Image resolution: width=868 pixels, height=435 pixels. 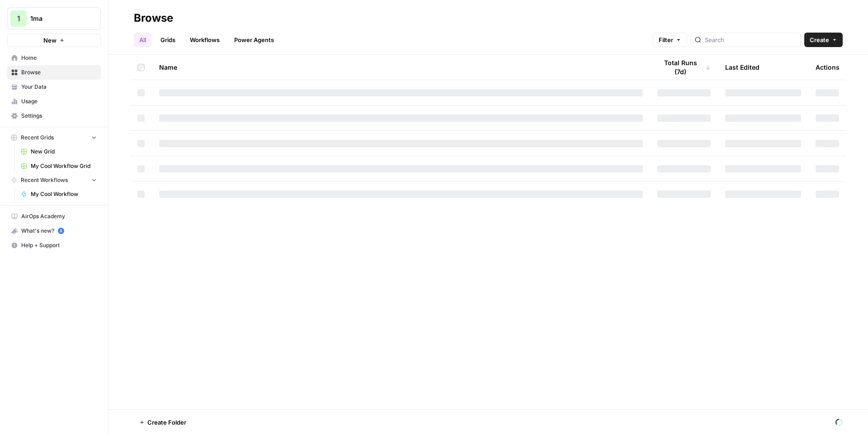 I want to click on span: AirOps Academy, so click(x=59, y=216).